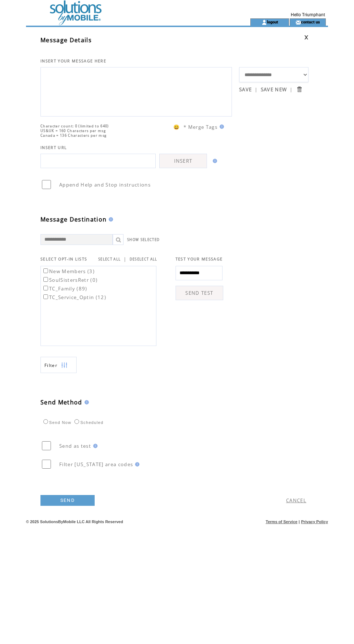 The height and width of the screenshot is (644, 354). What do you see at coordinates (58, 365) in the screenshot?
I see `a: Filter` at bounding box center [58, 365].